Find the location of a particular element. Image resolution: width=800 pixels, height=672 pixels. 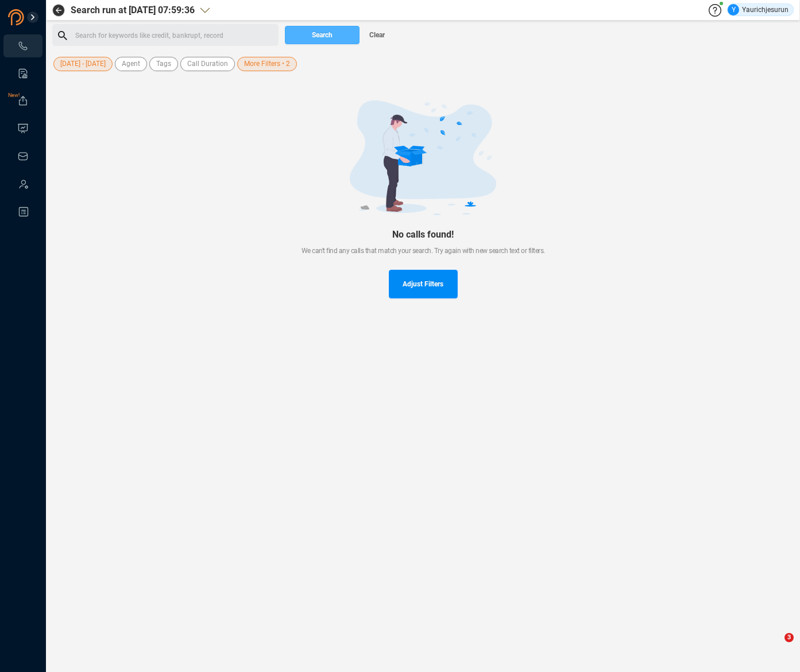

li: Smart Reports is located at coordinates (23, 73).